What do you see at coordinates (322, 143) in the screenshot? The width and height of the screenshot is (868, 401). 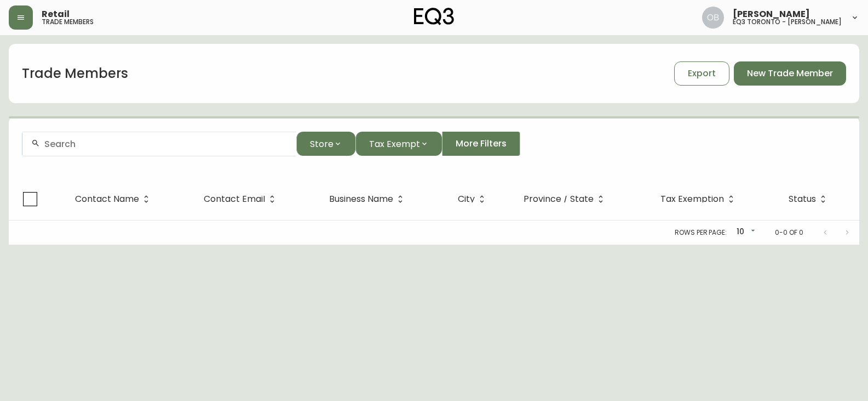 I see `span: Store` at bounding box center [322, 143].